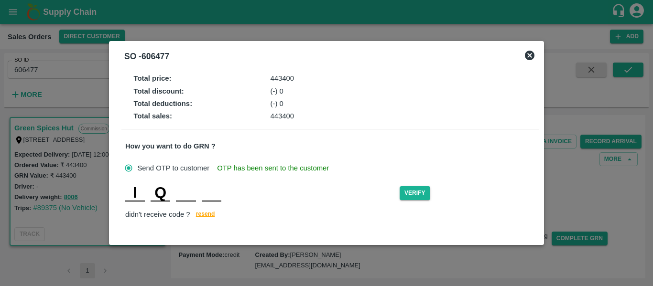 The width and height of the screenshot is (653, 286). Describe the element at coordinates (173, 168) in the screenshot. I see `span: Send OTP to customer` at that location.